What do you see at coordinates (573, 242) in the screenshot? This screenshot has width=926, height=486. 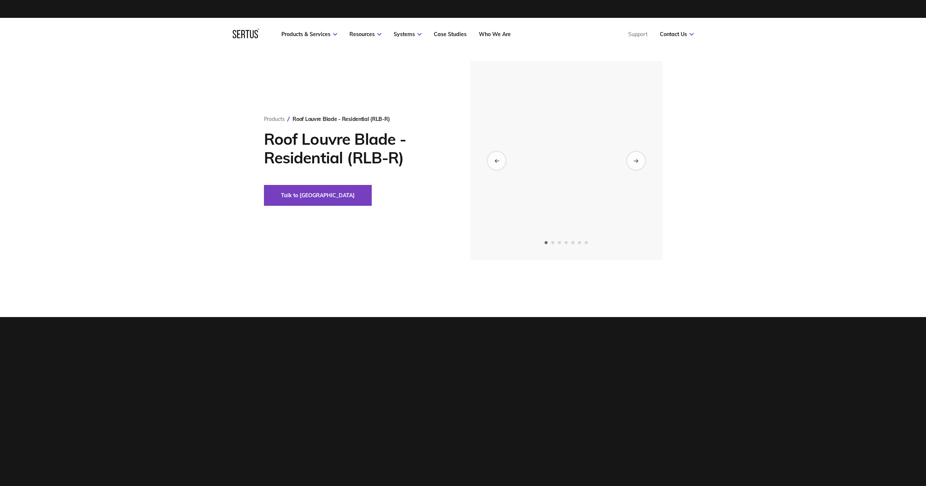 I see `span: Go to slide 5` at bounding box center [573, 242].